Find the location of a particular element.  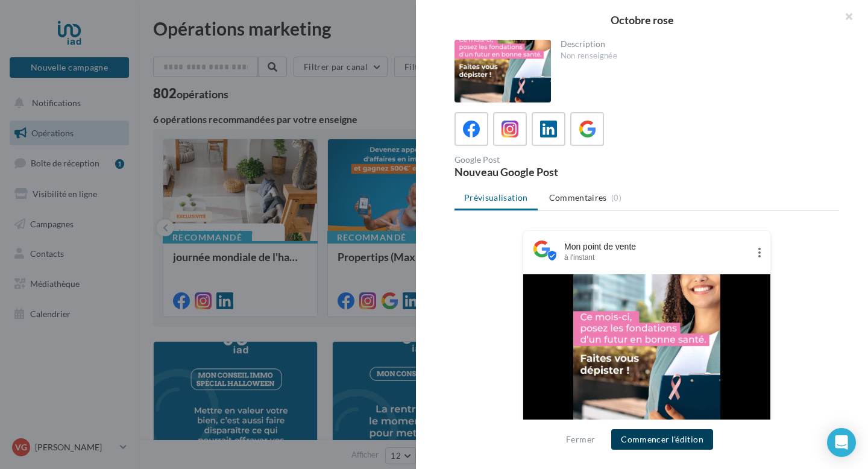

span: Commentaires is located at coordinates (578, 198).